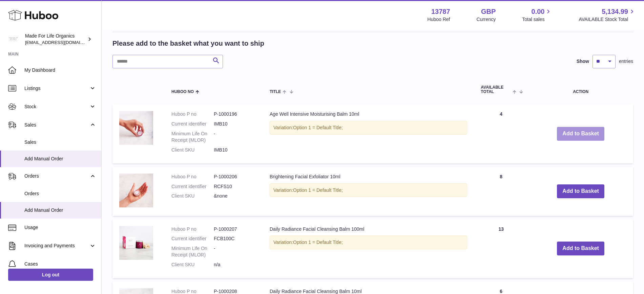 The image size is (644, 294). I want to click on dd: FCB100C, so click(235, 238).